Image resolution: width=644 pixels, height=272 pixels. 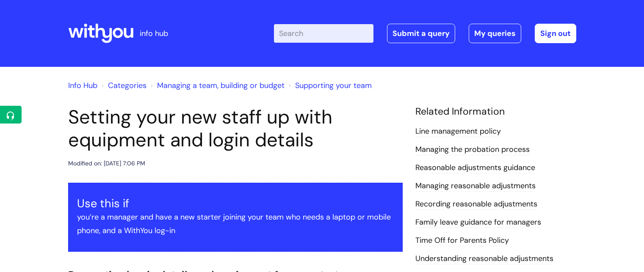 What do you see at coordinates (484, 259) in the screenshot?
I see `a: Understanding reasonable adjustments` at bounding box center [484, 259].